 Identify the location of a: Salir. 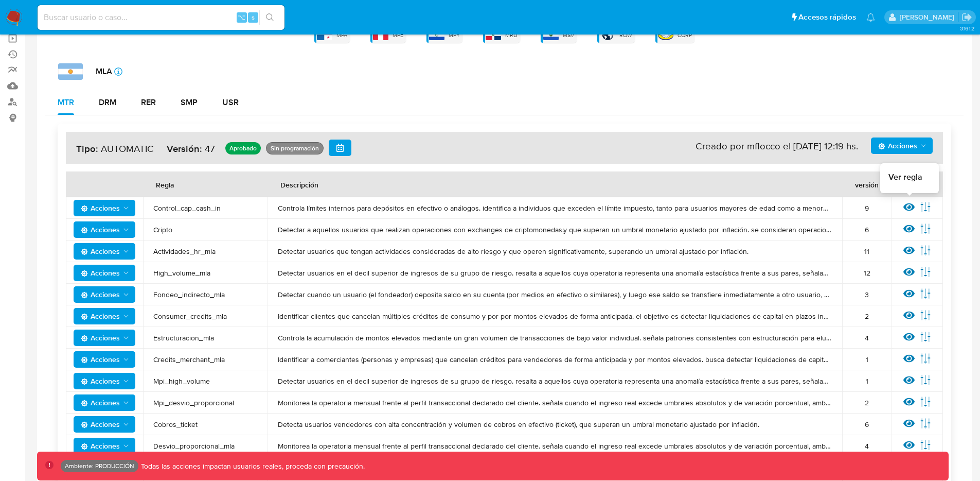
(967, 17).